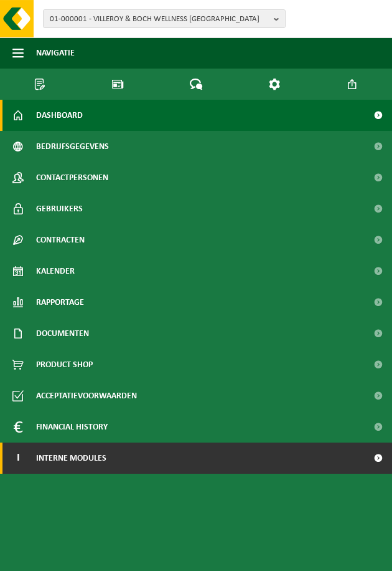 Image resolution: width=392 pixels, height=571 pixels. Describe the element at coordinates (62, 333) in the screenshot. I see `span: Documenten` at that location.